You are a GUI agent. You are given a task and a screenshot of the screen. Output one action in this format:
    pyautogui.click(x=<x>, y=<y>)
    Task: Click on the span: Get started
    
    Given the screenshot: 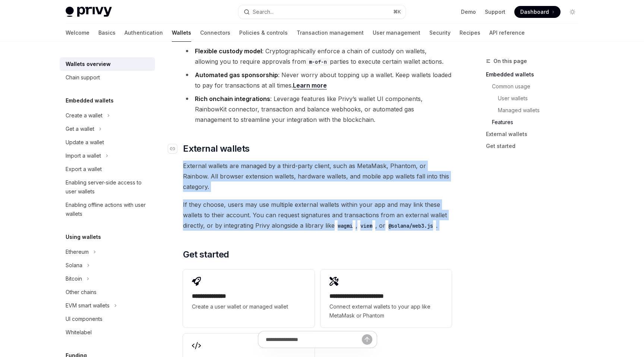 What is the action you would take?
    pyautogui.click(x=205, y=254)
    